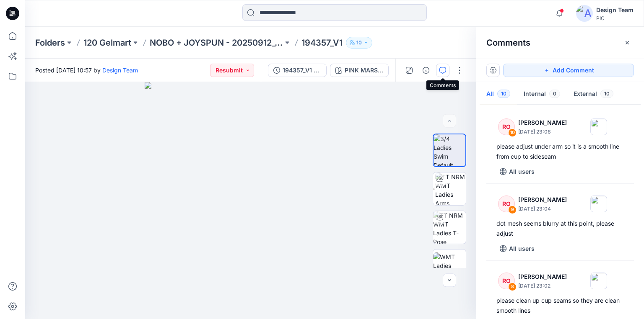  I want to click on img: TT NRM WMT Ladies T-Pose, so click(450, 227).